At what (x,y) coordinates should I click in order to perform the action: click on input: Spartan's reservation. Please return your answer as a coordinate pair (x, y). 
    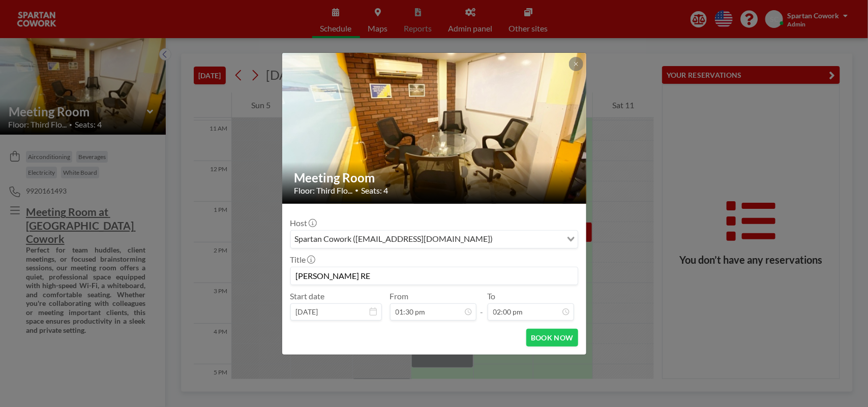
    Looking at the image, I should click on (434, 276).